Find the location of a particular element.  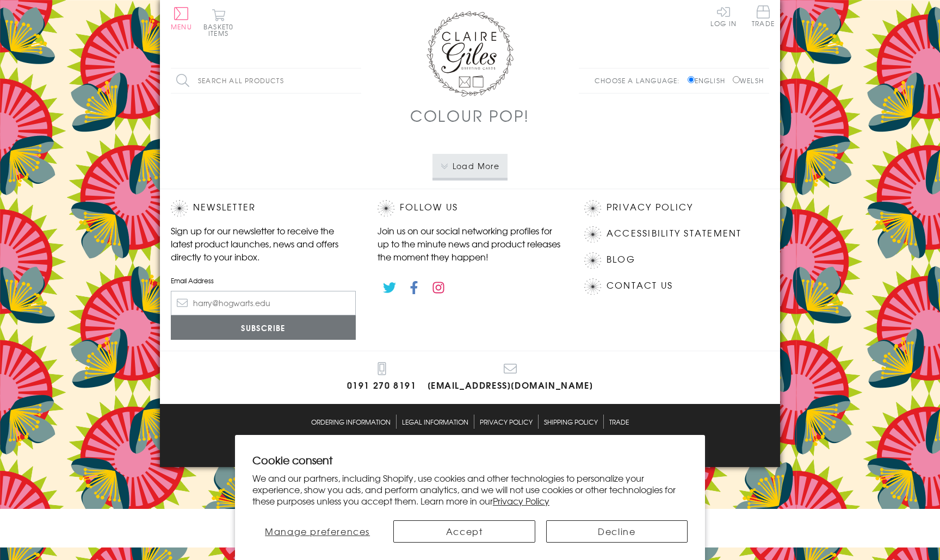

a: Log In is located at coordinates (723, 16).